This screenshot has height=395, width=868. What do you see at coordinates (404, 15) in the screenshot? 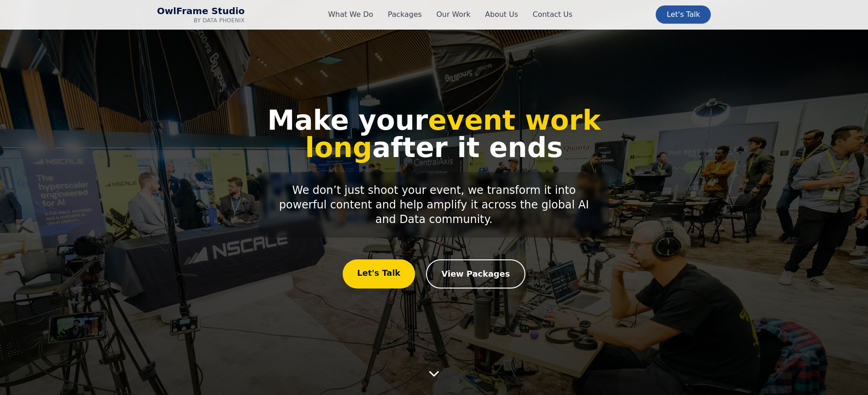
I see `a: Packages` at bounding box center [404, 15].